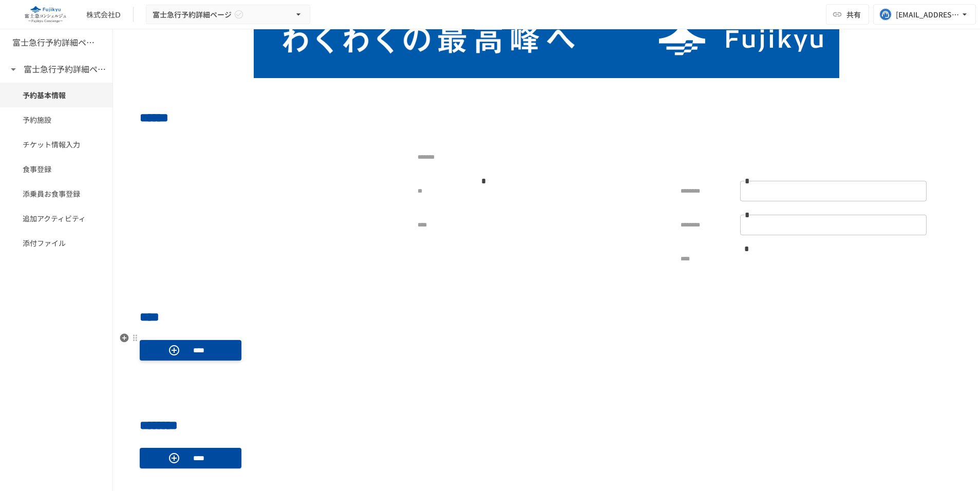  I want to click on span: 追加アクティビティ, so click(56, 218).